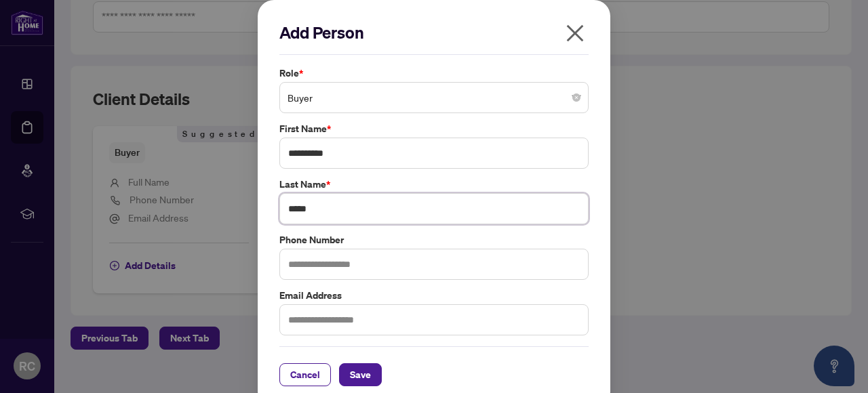 The height and width of the screenshot is (393, 868). I want to click on button: Cancel, so click(305, 375).